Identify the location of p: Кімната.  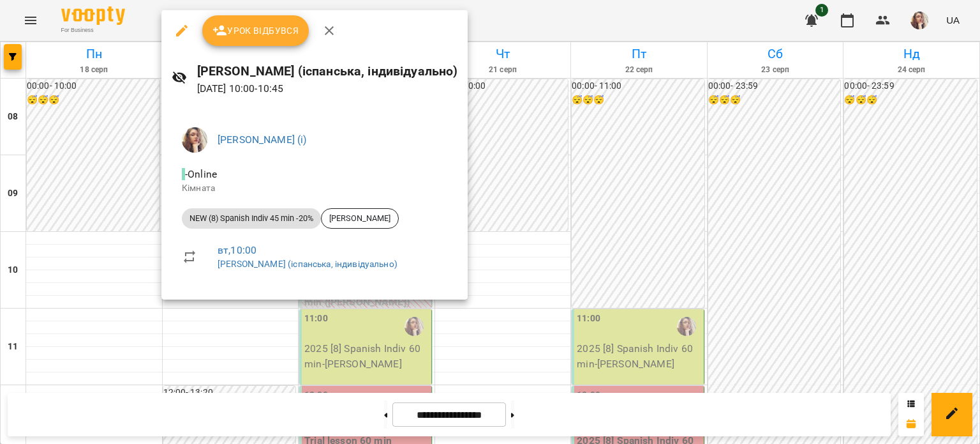
(314, 188).